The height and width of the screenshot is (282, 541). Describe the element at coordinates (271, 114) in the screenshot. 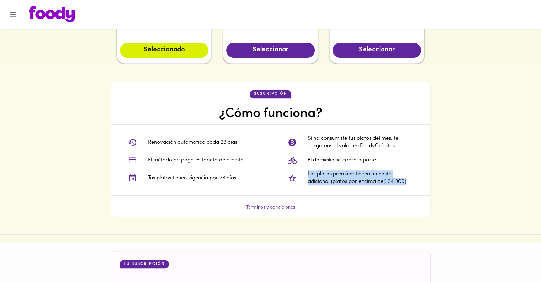

I see `h4: ¿Cómo funciona?` at that location.